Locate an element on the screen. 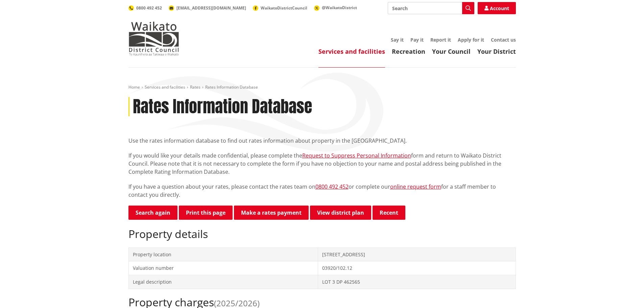 This screenshot has width=644, height=308. a: Recreation is located at coordinates (408, 51).